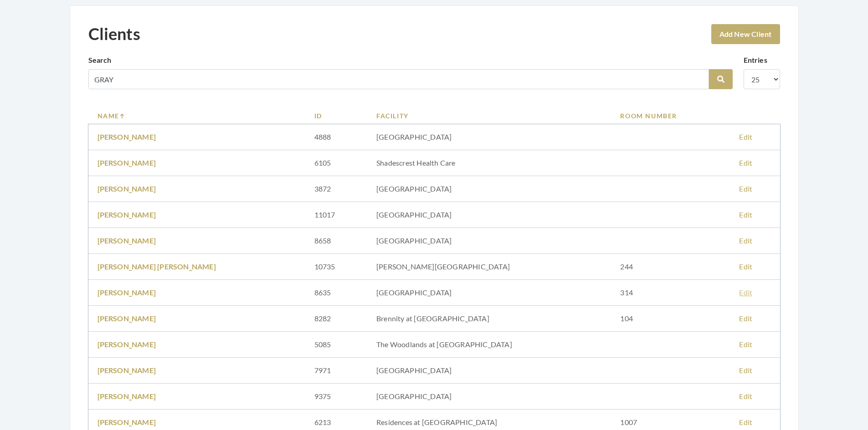  Describe the element at coordinates (745, 34) in the screenshot. I see `a: Add New Client` at that location.